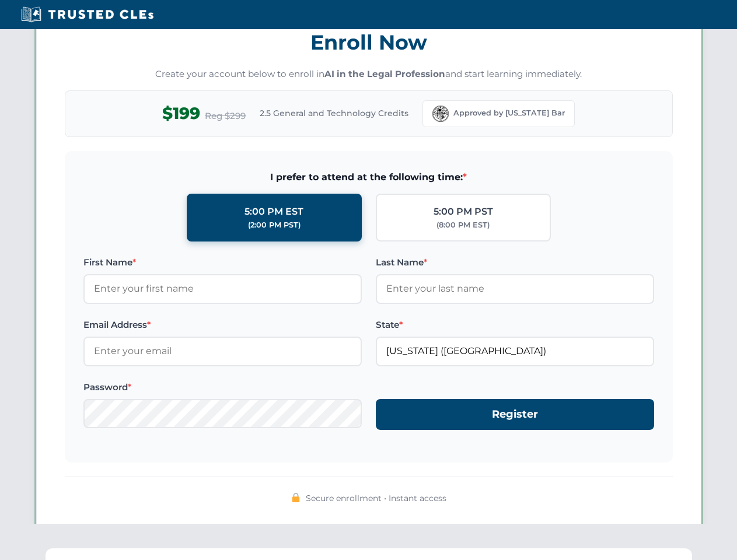 The image size is (737, 560). I want to click on div: 5:00 PM EST, so click(273, 212).